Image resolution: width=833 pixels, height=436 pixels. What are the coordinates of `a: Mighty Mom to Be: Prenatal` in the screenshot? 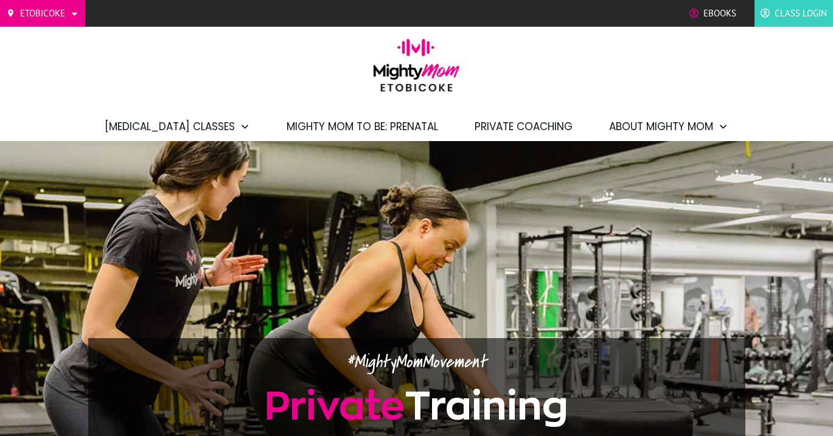 It's located at (362, 127).